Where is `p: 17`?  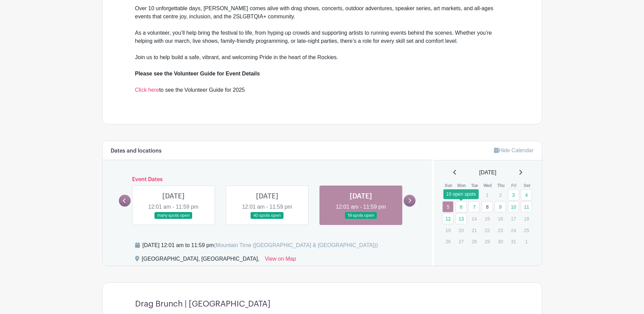 p: 17 is located at coordinates (514, 218).